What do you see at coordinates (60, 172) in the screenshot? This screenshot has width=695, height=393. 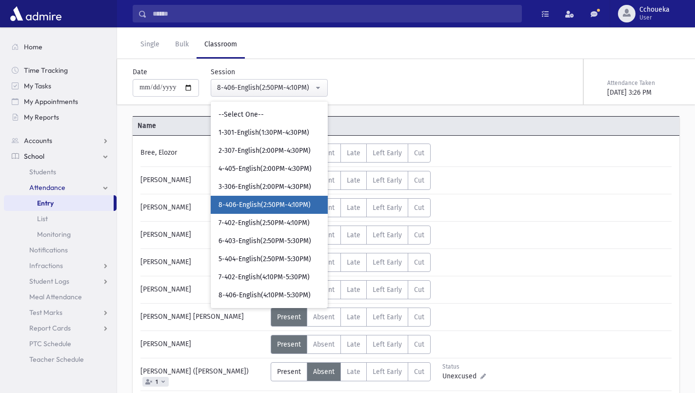 I see `a: Students` at bounding box center [60, 172].